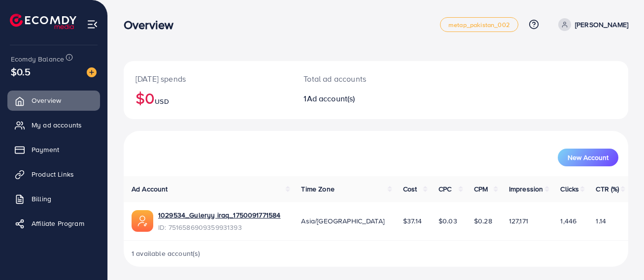 The image size is (644, 280). What do you see at coordinates (92, 72) in the screenshot?
I see `img: image` at bounding box center [92, 72].